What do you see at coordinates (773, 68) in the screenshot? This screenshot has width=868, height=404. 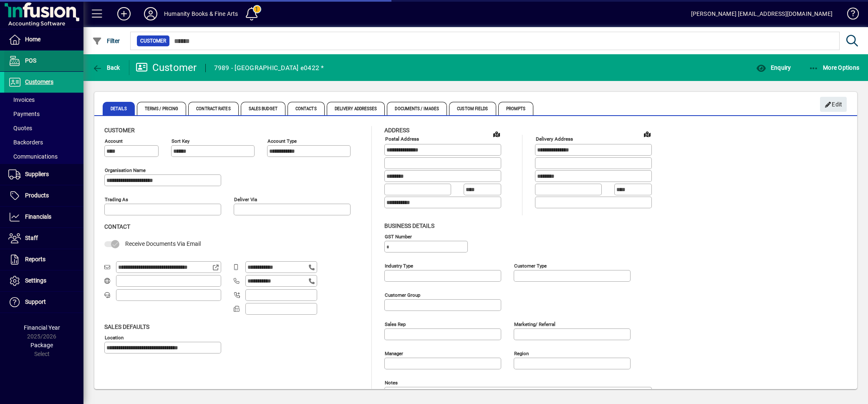 I see `button: Enquiry` at bounding box center [773, 68].